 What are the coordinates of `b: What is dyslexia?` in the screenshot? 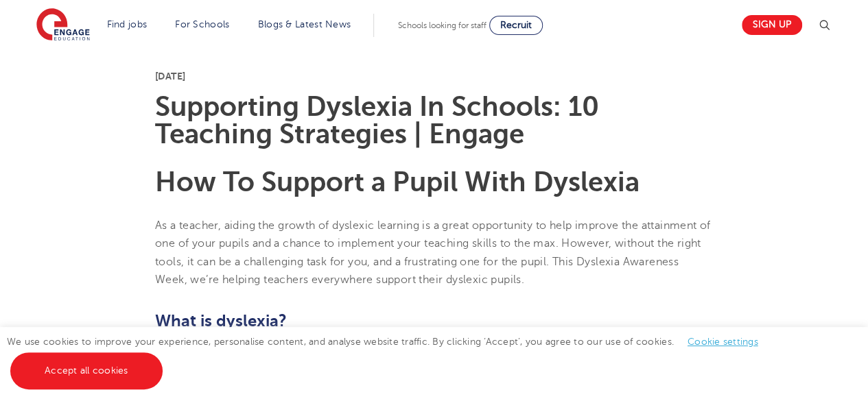 It's located at (221, 321).